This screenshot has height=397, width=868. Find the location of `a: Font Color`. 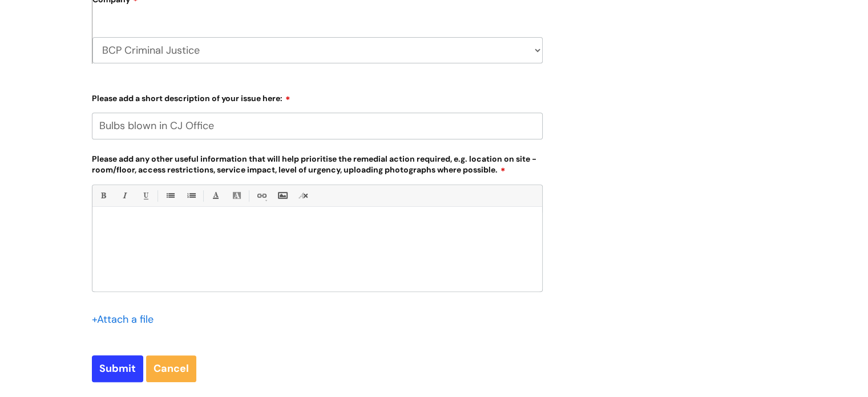

a: Font Color is located at coordinates (215, 195).